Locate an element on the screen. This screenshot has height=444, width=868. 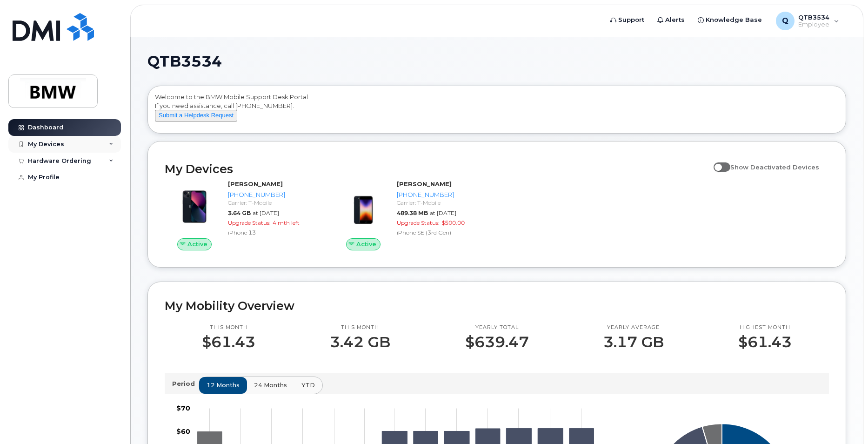
span: 489.38 MB is located at coordinates (412, 213).